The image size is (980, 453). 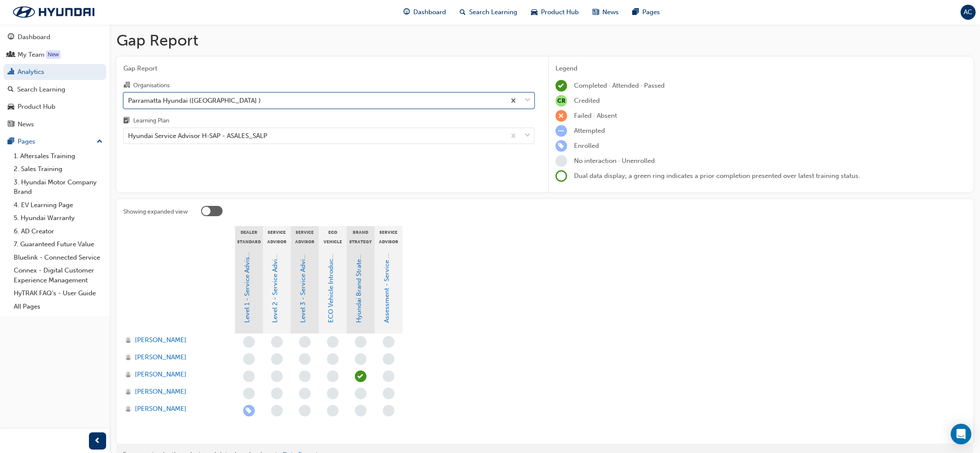 What do you see at coordinates (647, 12) in the screenshot?
I see `a: pages-iconPages` at bounding box center [647, 12].